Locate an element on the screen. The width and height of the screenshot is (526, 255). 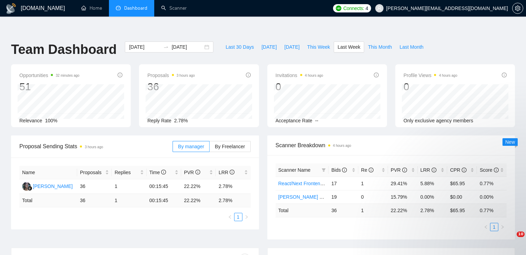
button: Last Month is located at coordinates (411, 47).